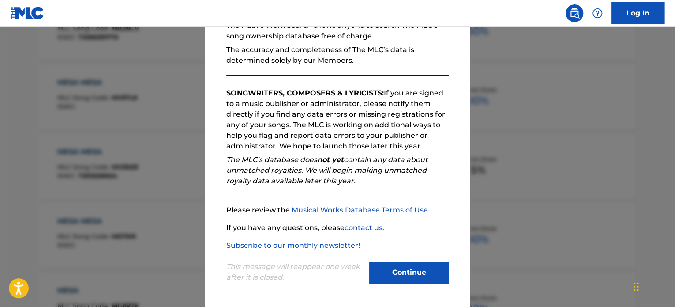  What do you see at coordinates (338, 55) in the screenshot?
I see `p: The accuracy and completeness of The MLC’s data is determined solely by our Members.` at bounding box center [338, 55].